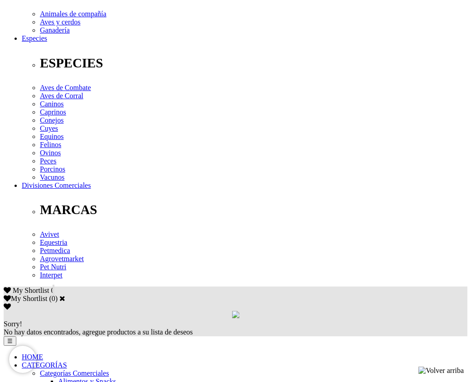 This screenshot has width=471, height=382. What do you see at coordinates (50, 145) in the screenshot?
I see `a: Felinos` at bounding box center [50, 145].